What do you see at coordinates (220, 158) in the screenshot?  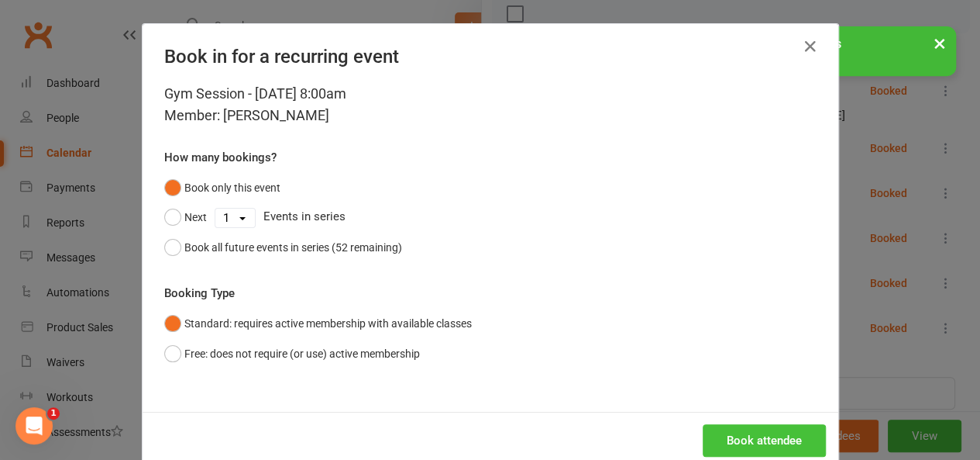 I see `label: How many bookings?` at bounding box center [220, 158].